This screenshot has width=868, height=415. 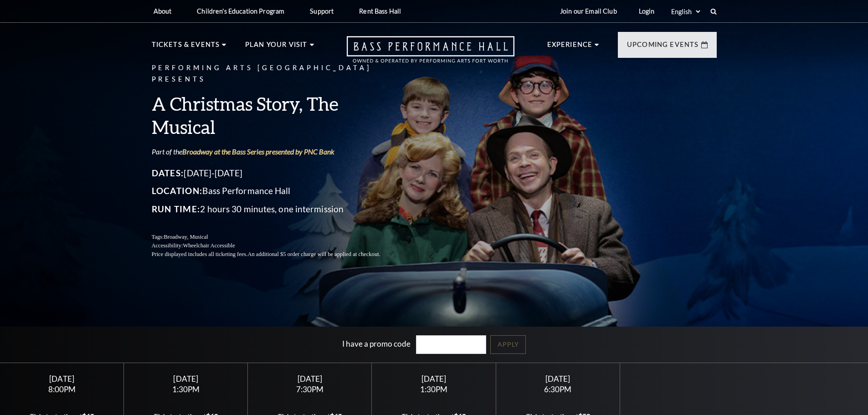 What do you see at coordinates (277, 255) in the screenshot?
I see `p: Price displayed includes all ticketing fees.` at bounding box center [277, 255].